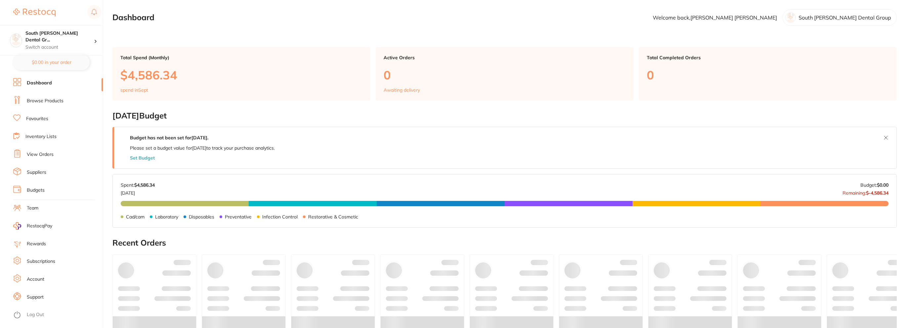  What do you see at coordinates (134, 90) in the screenshot?
I see `p: spend in Sept` at bounding box center [134, 90].